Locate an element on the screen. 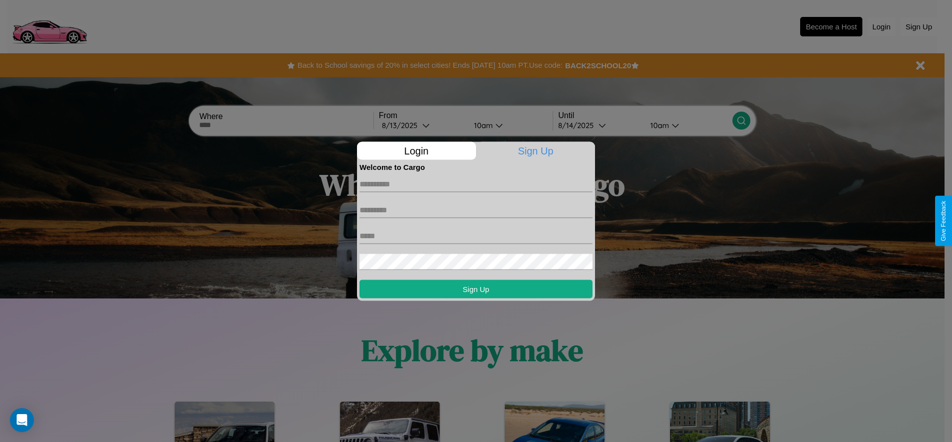 This screenshot has width=952, height=442. div: Open Intercom Messenger is located at coordinates (22, 420).